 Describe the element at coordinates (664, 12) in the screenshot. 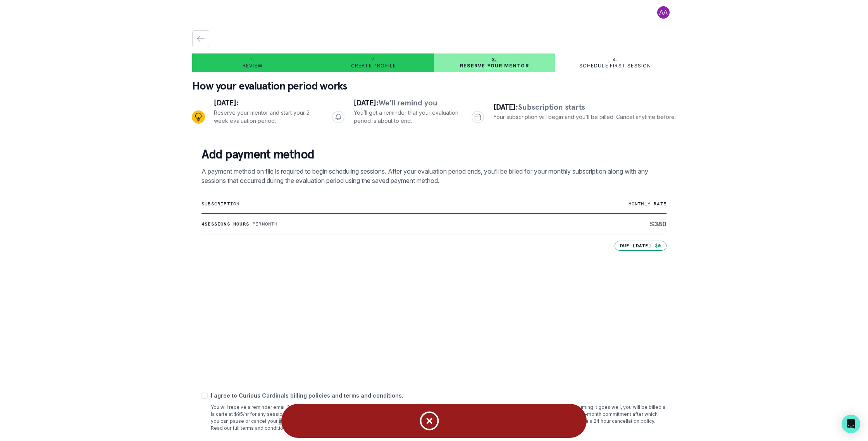

I see `button: profile picture` at that location.